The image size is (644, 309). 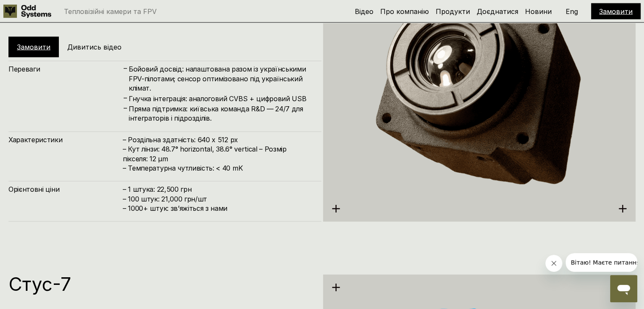 I want to click on p: Eng, so click(x=571, y=11).